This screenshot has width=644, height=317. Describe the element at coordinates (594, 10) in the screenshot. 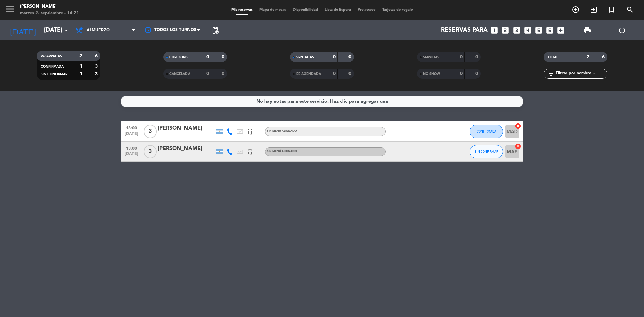

I see `i: exit_to_app` at that location.